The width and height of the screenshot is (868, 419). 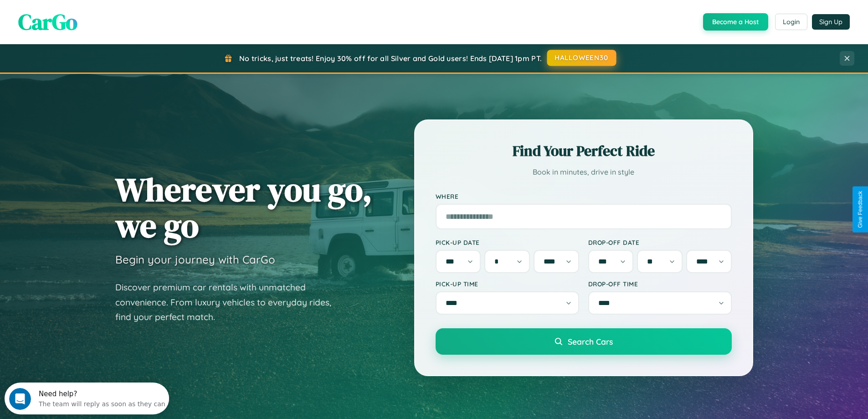 What do you see at coordinates (195, 259) in the screenshot?
I see `h3: Begin your journey with CarGo` at bounding box center [195, 259].